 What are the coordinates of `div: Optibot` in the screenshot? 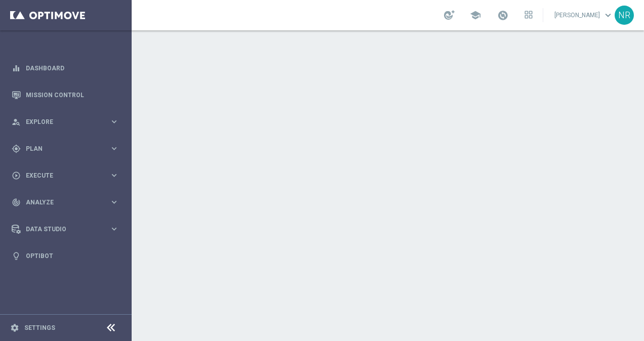 It's located at (65, 255).